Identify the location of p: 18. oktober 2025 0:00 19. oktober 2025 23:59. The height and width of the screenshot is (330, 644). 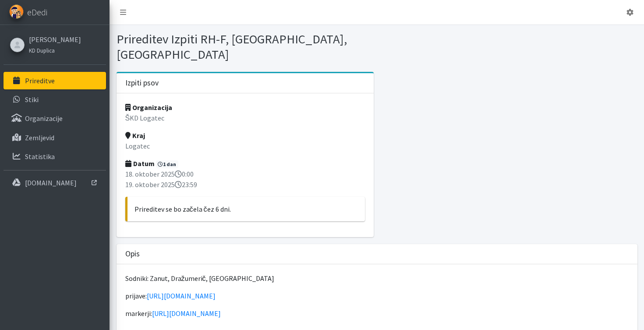
(245, 179).